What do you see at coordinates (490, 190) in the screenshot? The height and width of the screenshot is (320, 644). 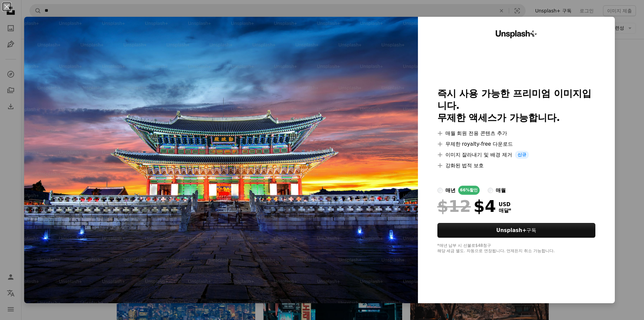 I see `input: 매월` at bounding box center [490, 190].